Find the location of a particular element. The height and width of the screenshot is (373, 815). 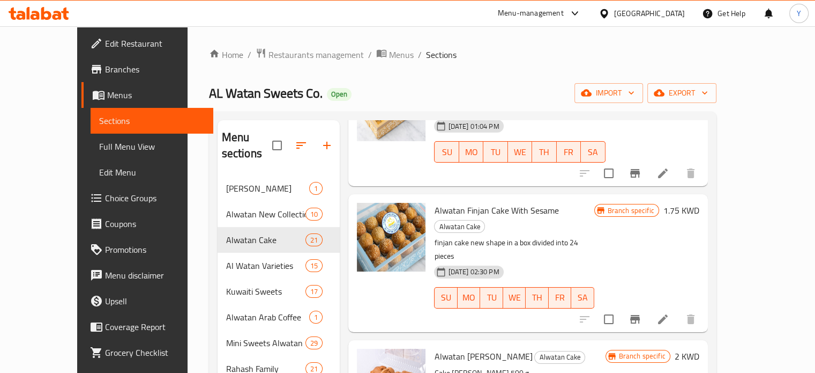

a: Coupons is located at coordinates (147, 224).